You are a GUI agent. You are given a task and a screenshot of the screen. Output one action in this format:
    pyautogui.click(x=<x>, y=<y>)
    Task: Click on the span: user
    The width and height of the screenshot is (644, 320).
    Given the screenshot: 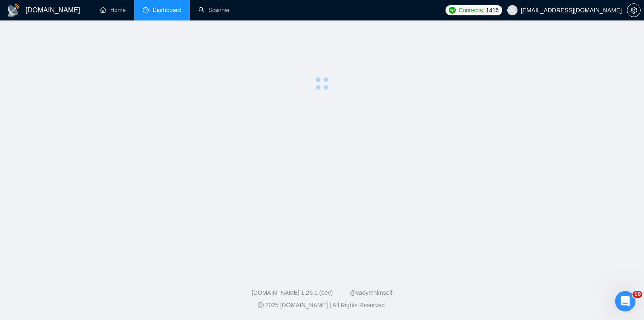 What is the action you would take?
    pyautogui.click(x=512, y=10)
    